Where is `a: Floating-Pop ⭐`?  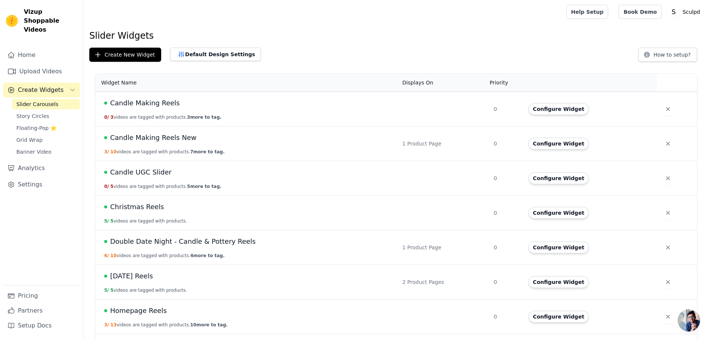 a: Floating-Pop ⭐ is located at coordinates (46, 128).